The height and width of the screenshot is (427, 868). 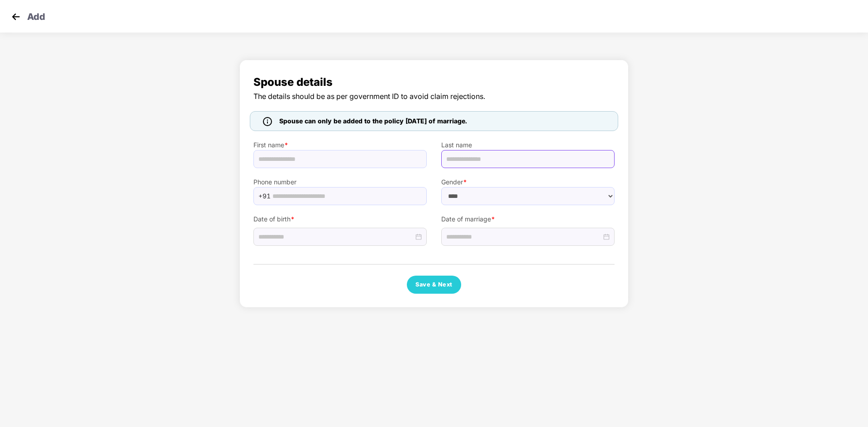 I want to click on p: Add, so click(x=36, y=15).